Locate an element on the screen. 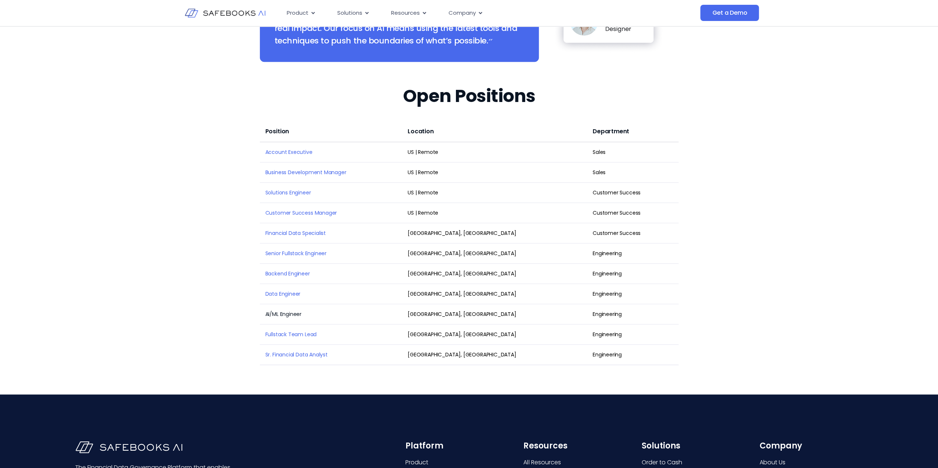 This screenshot has height=468, width=938. h6: Solutions is located at coordinates (693, 446).